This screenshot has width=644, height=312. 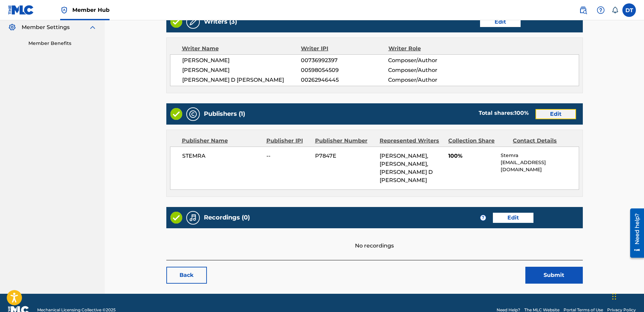 I want to click on div: Publisher IPI, so click(x=288, y=141).